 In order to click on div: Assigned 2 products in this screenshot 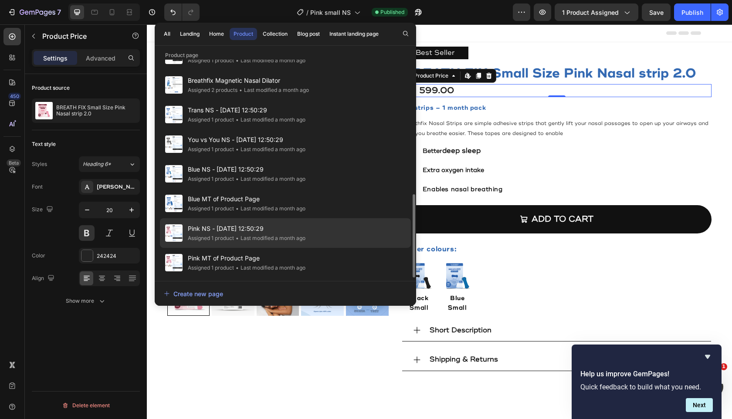, I will do `click(213, 90)`.